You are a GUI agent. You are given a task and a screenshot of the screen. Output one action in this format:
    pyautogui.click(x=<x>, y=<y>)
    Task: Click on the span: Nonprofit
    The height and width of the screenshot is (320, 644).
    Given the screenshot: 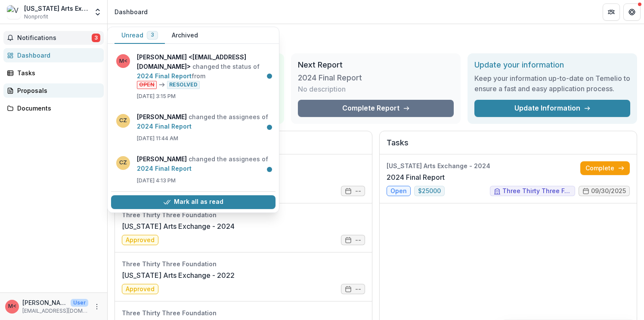 What is the action you would take?
    pyautogui.click(x=36, y=17)
    